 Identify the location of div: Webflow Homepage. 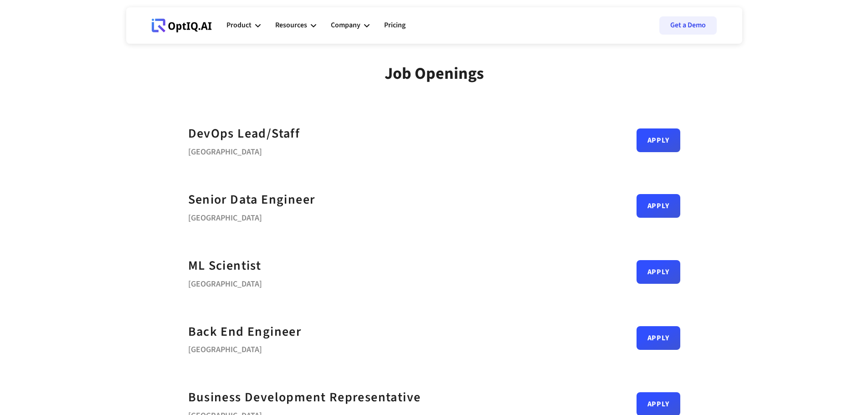
(152, 32).